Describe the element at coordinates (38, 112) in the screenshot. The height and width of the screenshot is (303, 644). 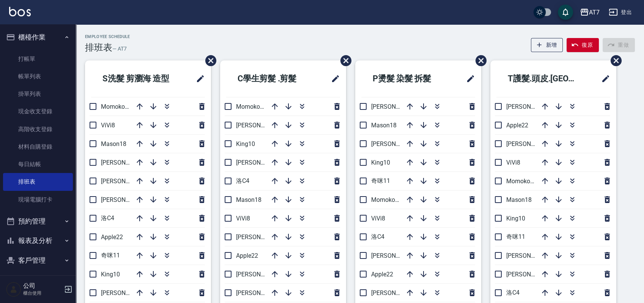
I see `a: 現金收支登錄` at that location.